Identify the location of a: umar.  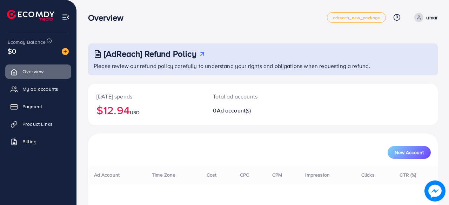
(424, 18).